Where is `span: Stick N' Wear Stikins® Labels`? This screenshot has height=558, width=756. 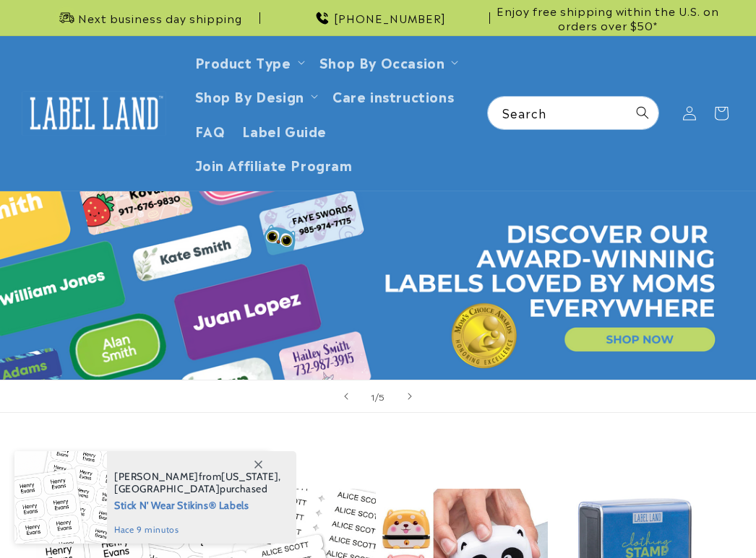
span: Stick N' Wear Stikins® Labels is located at coordinates (198, 504).